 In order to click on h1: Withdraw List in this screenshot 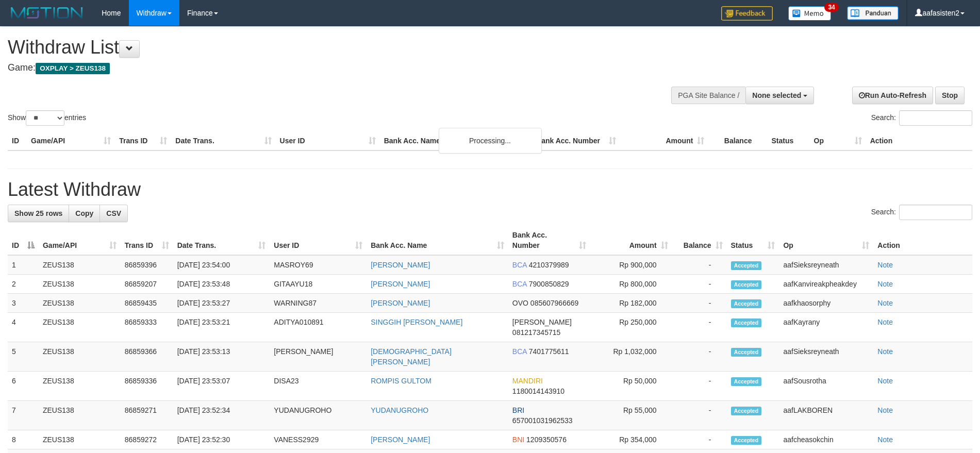, I will do `click(326, 48)`.